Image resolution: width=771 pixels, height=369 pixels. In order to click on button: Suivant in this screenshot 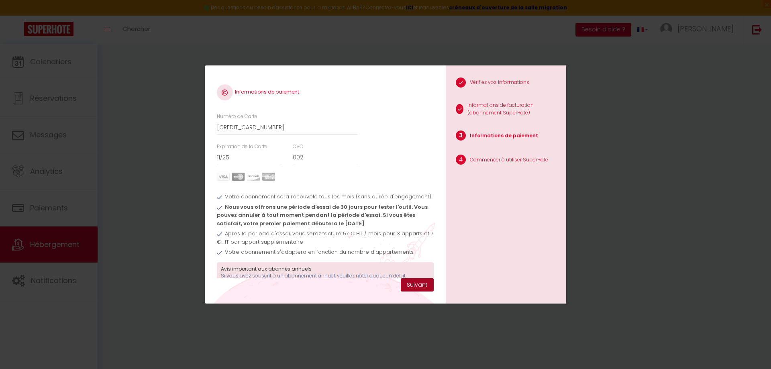, I will do `click(417, 285)`.